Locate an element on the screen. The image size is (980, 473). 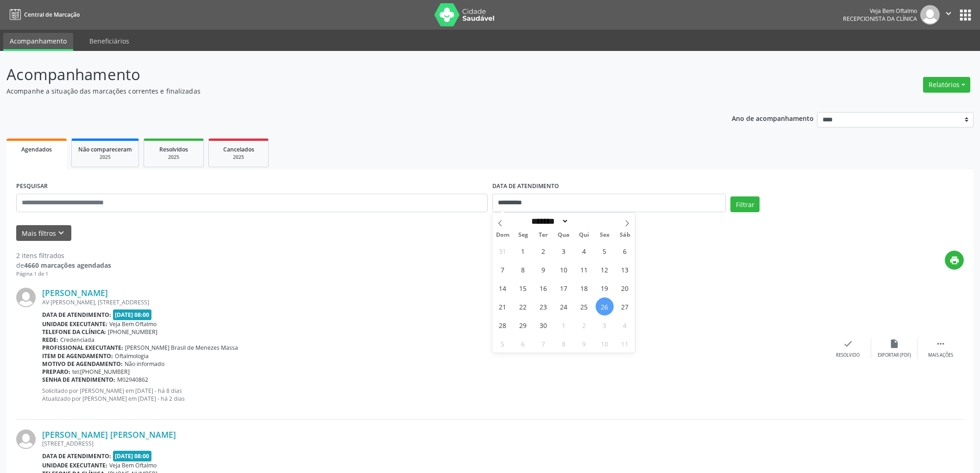
span: Sáb is located at coordinates (625, 235).